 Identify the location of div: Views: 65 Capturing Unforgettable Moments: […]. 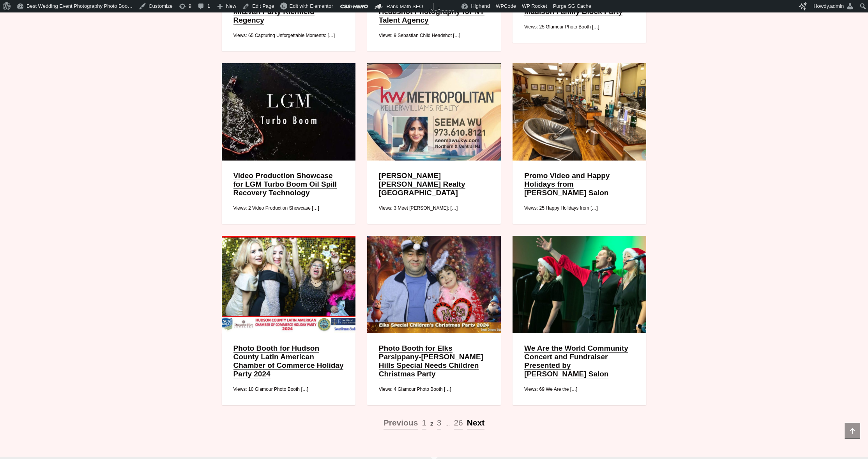
(288, 35).